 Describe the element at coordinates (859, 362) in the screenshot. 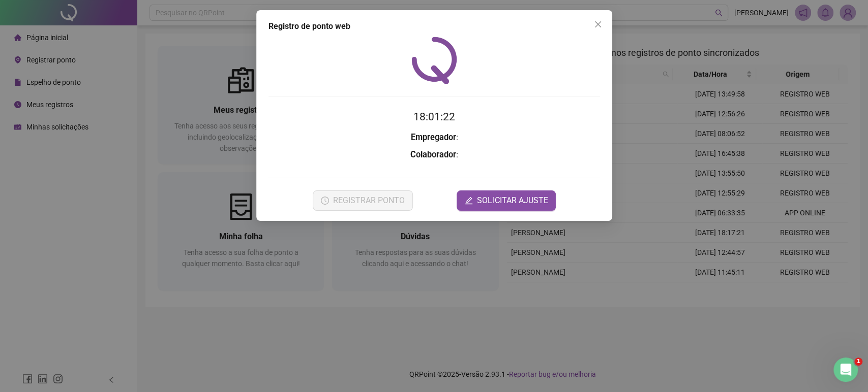

I see `span: 1` at that location.